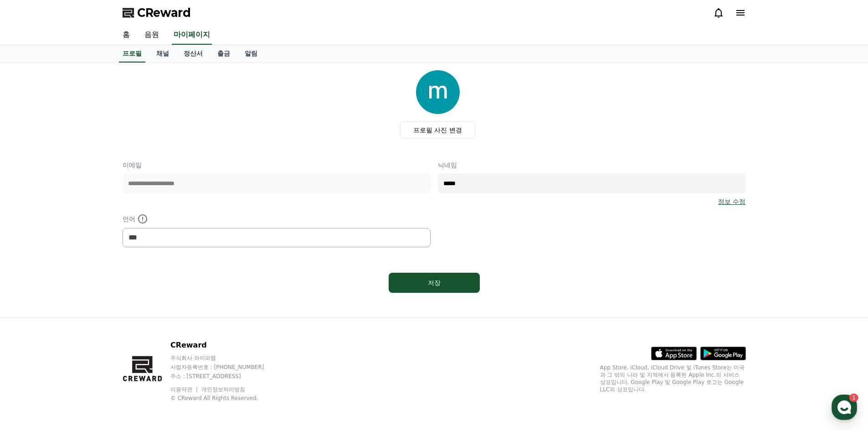 The image size is (868, 431). I want to click on a: 1대화, so click(89, 301).